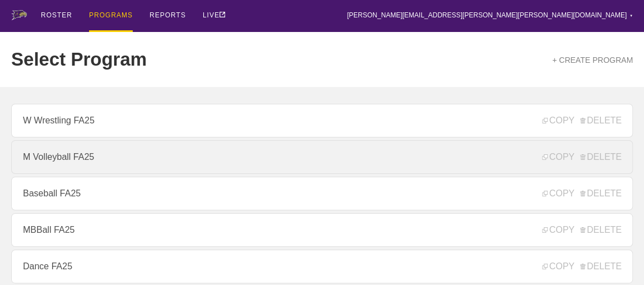  Describe the element at coordinates (322, 267) in the screenshot. I see `a: Dance FA25` at that location.